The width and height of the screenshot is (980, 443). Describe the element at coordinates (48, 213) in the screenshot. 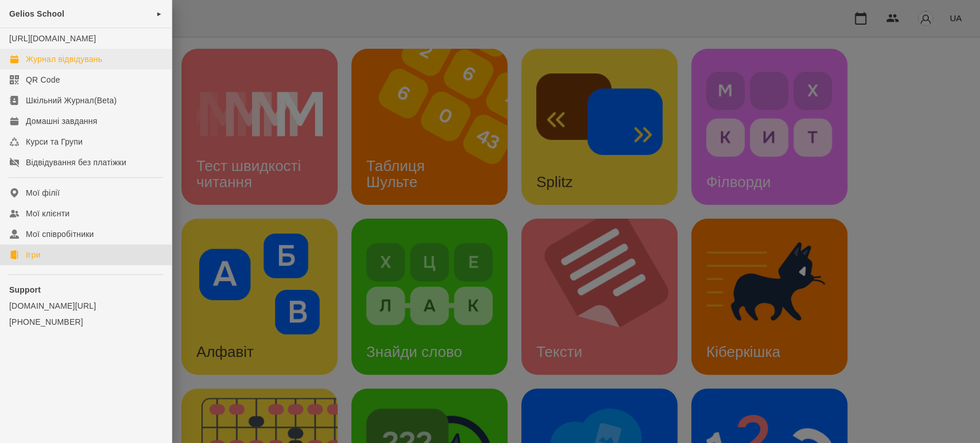

I see `div: Мої клієнти` at that location.